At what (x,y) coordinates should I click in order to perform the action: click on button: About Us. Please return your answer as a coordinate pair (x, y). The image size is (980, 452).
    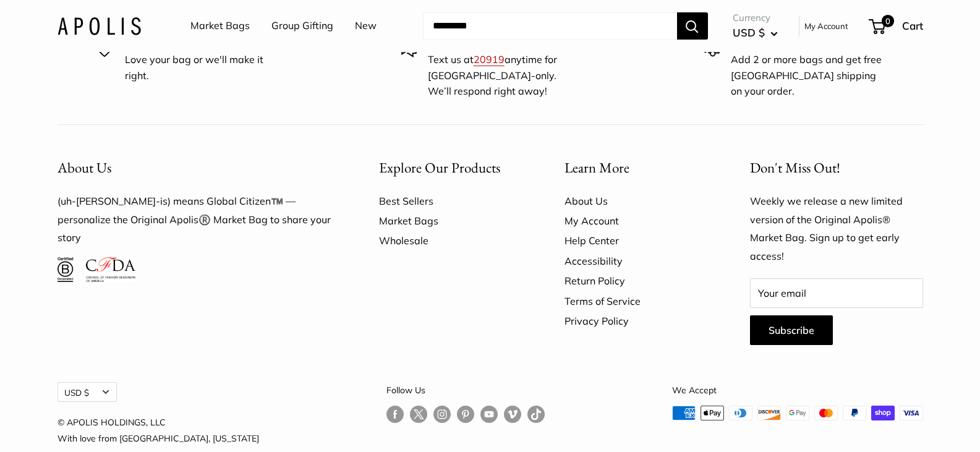
    Looking at the image, I should click on (196, 168).